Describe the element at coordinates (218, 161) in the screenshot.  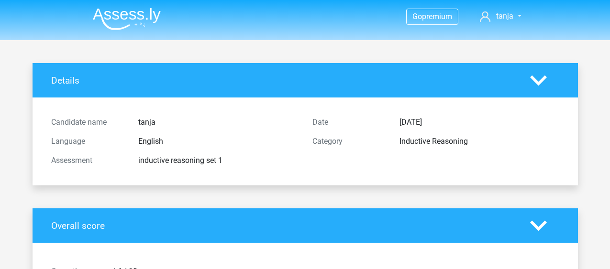
I see `div: inductive reasoning set 1` at that location.